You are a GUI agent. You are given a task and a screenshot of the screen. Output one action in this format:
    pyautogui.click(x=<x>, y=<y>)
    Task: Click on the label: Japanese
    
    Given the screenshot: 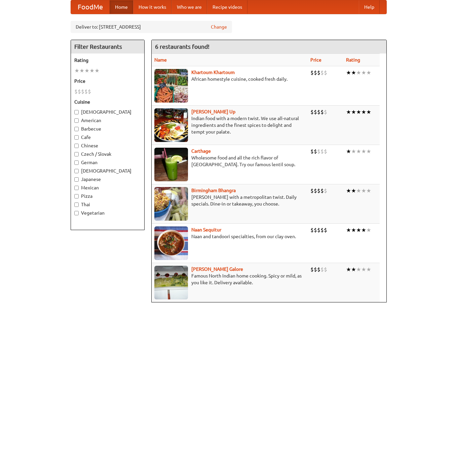 What is the action you would take?
    pyautogui.click(x=108, y=180)
    